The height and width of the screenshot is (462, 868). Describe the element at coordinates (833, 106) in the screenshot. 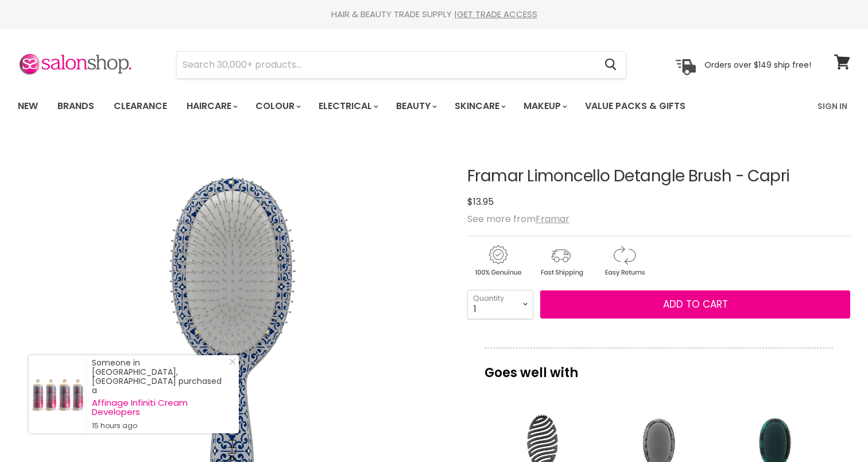

I see `a: Sign In` at that location.